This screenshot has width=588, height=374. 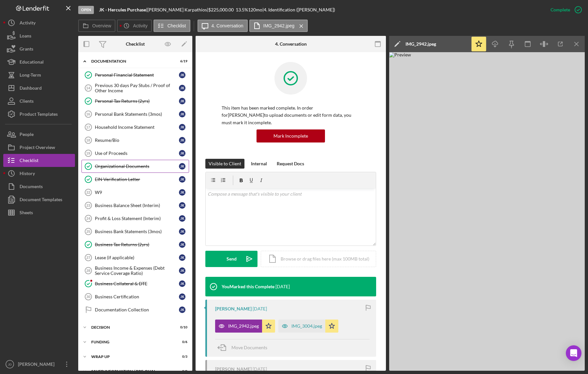 What do you see at coordinates (39, 160) in the screenshot?
I see `a: Checklist` at bounding box center [39, 160].